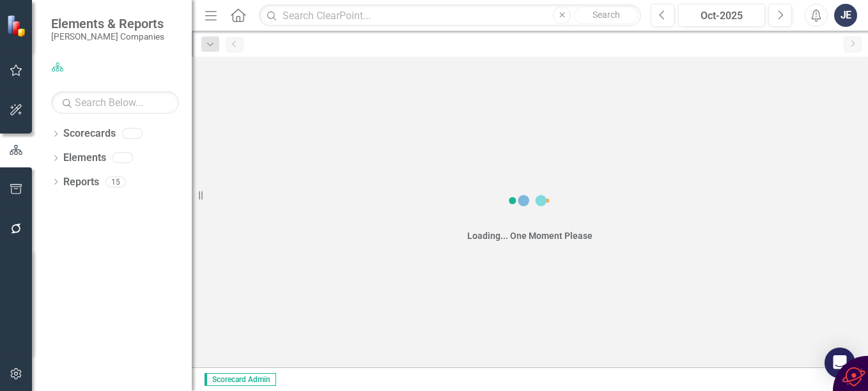 The width and height of the screenshot is (868, 391). Describe the element at coordinates (84, 158) in the screenshot. I see `a: Elements` at that location.